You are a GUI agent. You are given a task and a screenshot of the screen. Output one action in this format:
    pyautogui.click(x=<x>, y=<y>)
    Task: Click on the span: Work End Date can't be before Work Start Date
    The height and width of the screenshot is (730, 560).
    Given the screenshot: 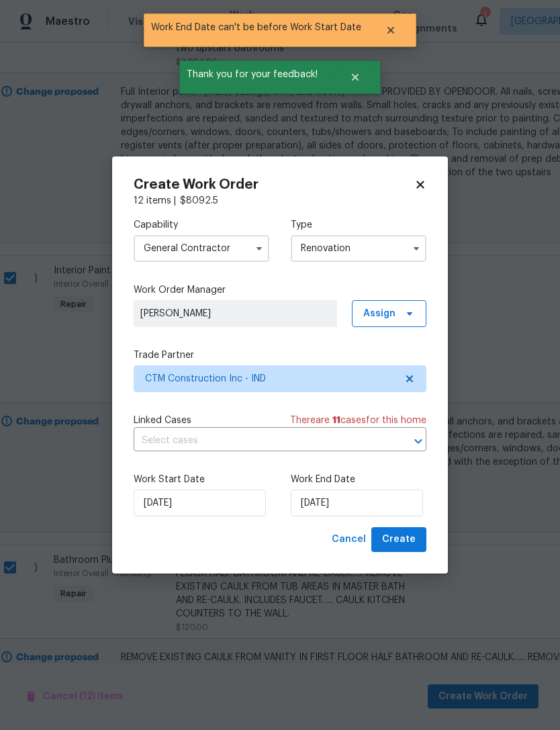 What is the action you would take?
    pyautogui.click(x=255, y=27)
    